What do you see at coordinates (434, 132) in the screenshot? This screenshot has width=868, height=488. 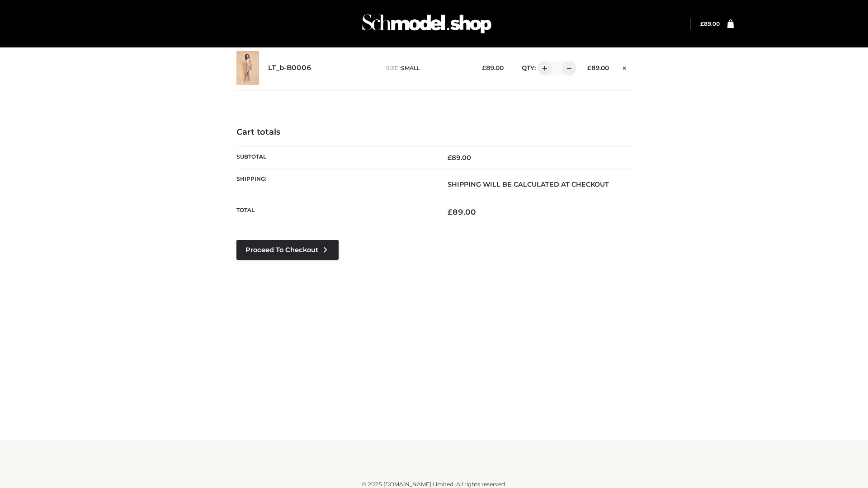 I see `h4: Cart totals` at bounding box center [434, 132].